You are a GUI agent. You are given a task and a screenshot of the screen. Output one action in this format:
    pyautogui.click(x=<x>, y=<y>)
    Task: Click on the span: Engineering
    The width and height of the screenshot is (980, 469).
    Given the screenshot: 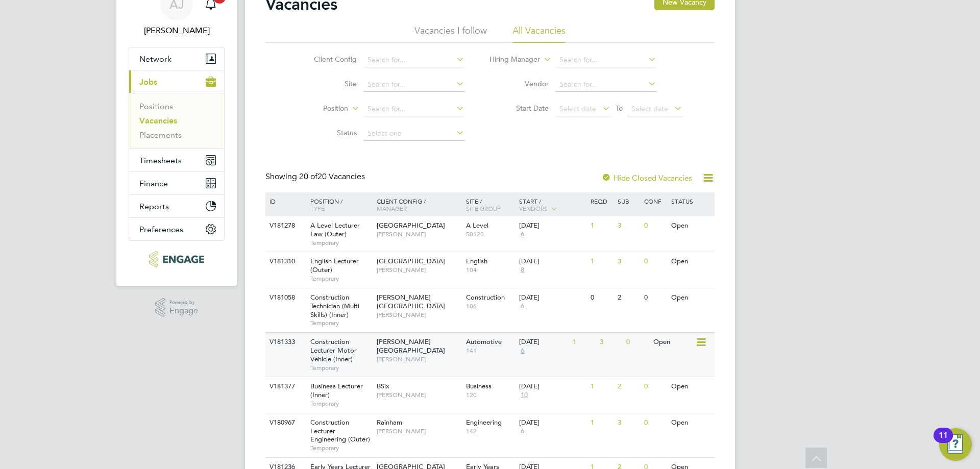 What is the action you would take?
    pyautogui.click(x=484, y=422)
    